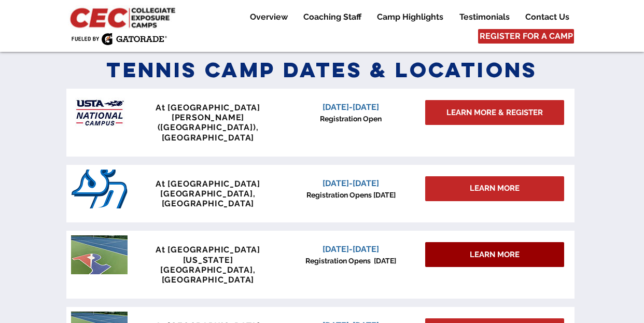 The height and width of the screenshot is (323, 644). What do you see at coordinates (526, 36) in the screenshot?
I see `a: REGISTER FOR A CAMP` at bounding box center [526, 36].